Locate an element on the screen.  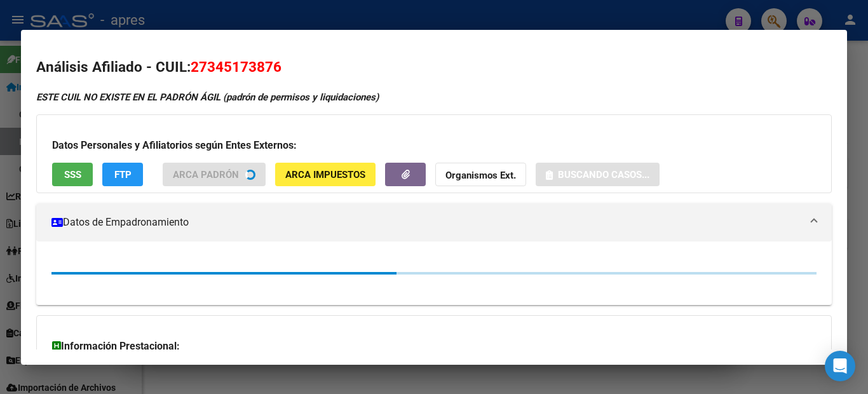
strong: ESTE CUIL NO EXISTE EN EL PADRÓN ÁGIL (padrón de permisos y liquidaciones) is located at coordinates (207, 97).